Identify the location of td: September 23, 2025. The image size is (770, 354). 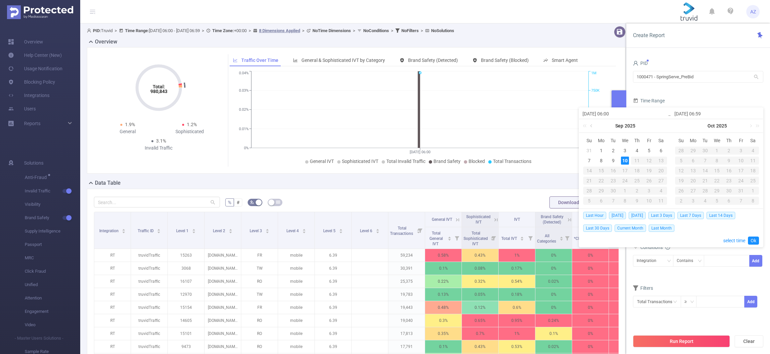
(613, 181).